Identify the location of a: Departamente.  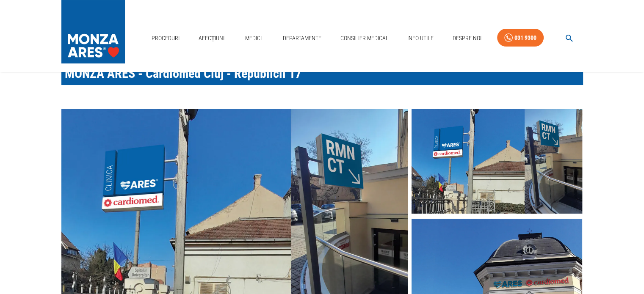
(302, 38).